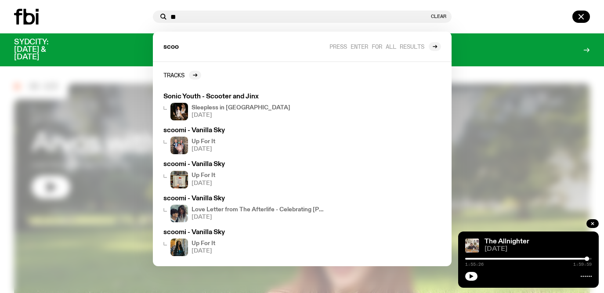 This screenshot has width=604, height=293. Describe the element at coordinates (171, 47) in the screenshot. I see `span: scoo` at that location.